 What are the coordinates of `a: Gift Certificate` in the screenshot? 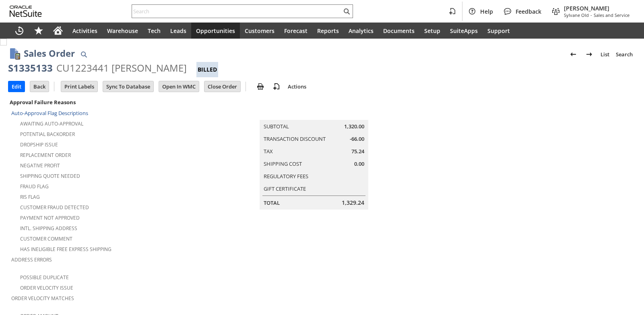 It's located at (285, 189).